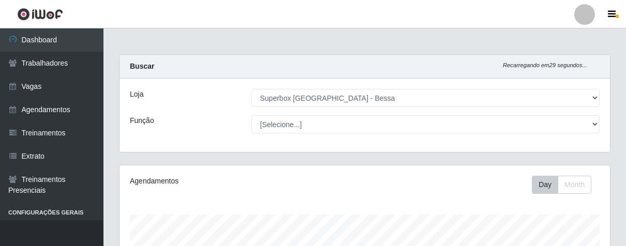 This screenshot has height=246, width=626. Describe the element at coordinates (142, 66) in the screenshot. I see `strong: Buscar` at that location.